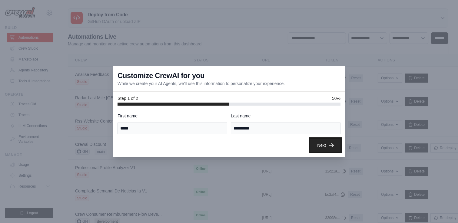 Image resolution: width=458 pixels, height=223 pixels. Describe the element at coordinates (161, 76) in the screenshot. I see `h3: Customize CrewAI for you` at that location.